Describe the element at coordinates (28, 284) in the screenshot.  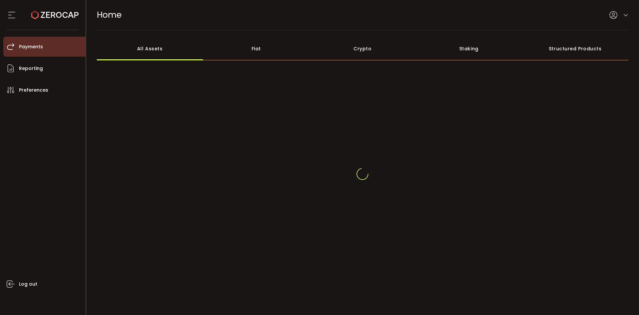
I see `span: Log out` at that location.